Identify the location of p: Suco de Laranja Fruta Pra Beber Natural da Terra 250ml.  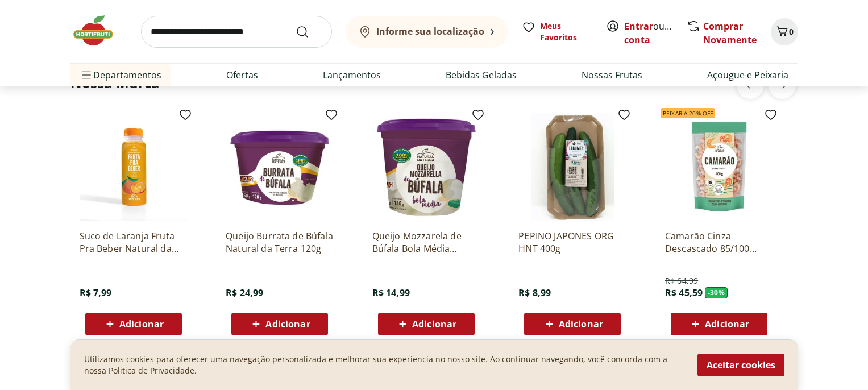
(134, 242).